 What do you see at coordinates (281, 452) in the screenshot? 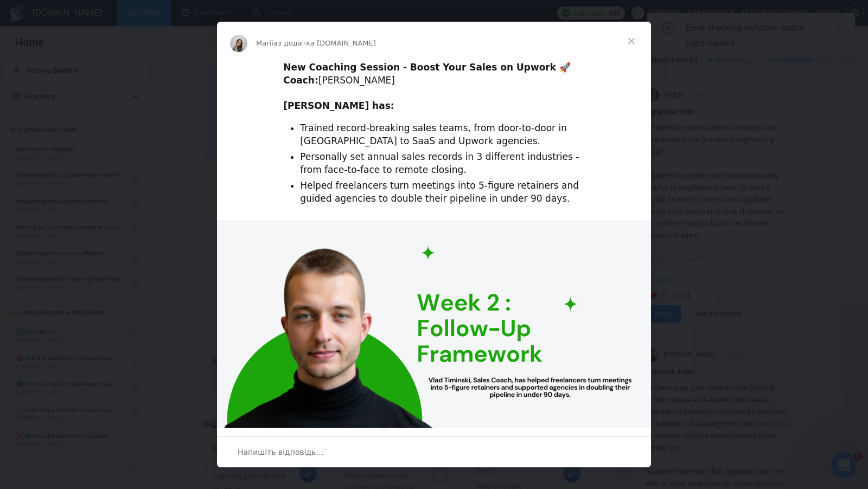
I see `span: Напишіть відповідь…` at bounding box center [281, 452].